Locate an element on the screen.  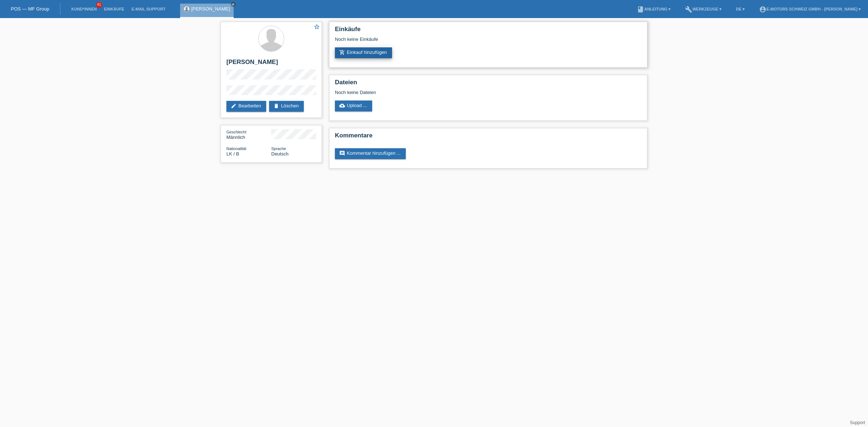
i: add_shopping_cart is located at coordinates (342, 52).